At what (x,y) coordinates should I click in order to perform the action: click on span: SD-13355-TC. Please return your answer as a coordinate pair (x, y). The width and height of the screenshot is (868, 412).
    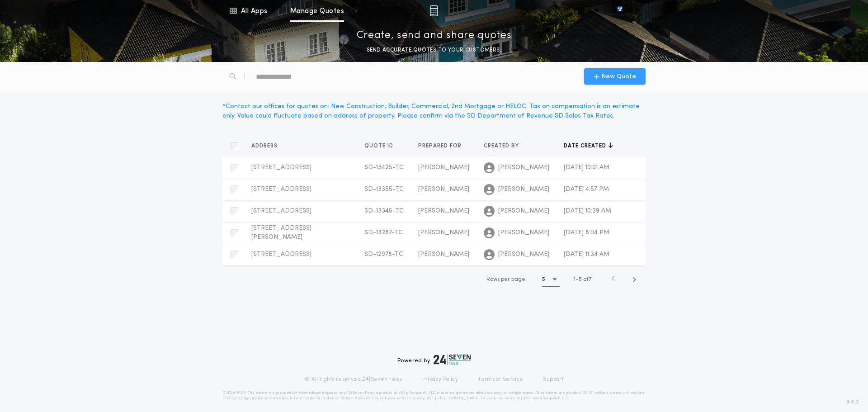
    Looking at the image, I should click on (384, 189).